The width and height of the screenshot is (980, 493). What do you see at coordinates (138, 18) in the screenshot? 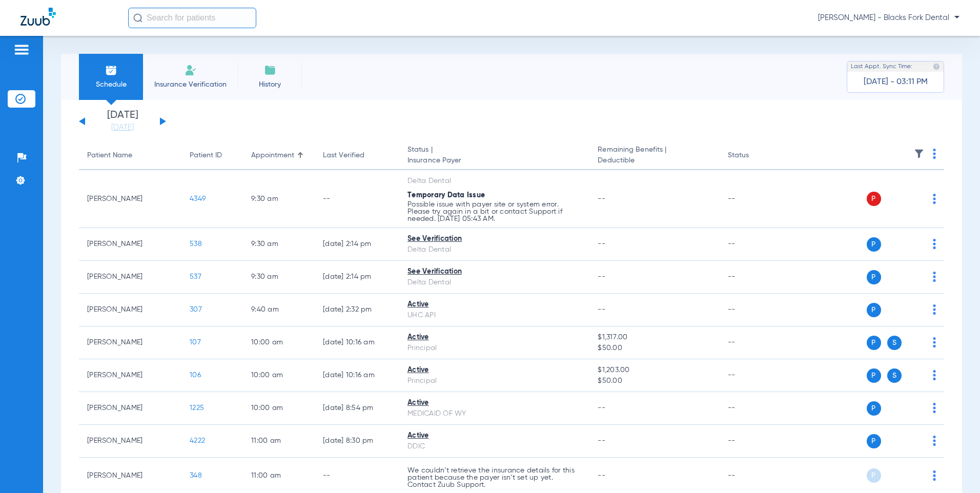
I see `img: Search Icon` at bounding box center [138, 18].